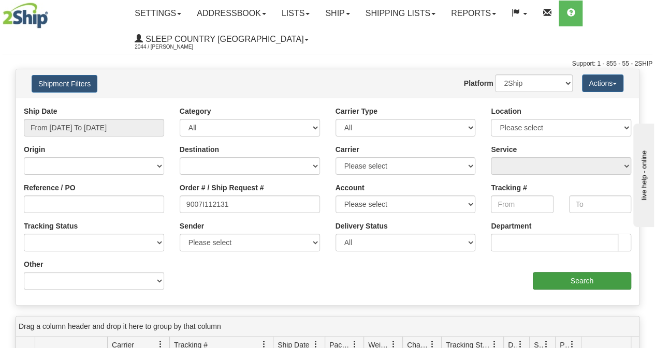  Describe the element at coordinates (51, 226) in the screenshot. I see `label: Tracking Status` at that location.